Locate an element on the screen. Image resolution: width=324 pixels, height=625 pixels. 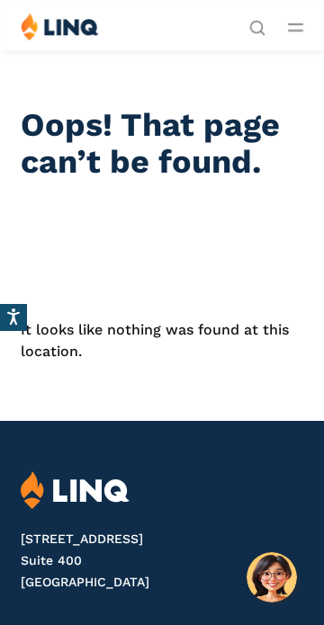
p: It looks like nothing was found at this location. is located at coordinates (162, 341).